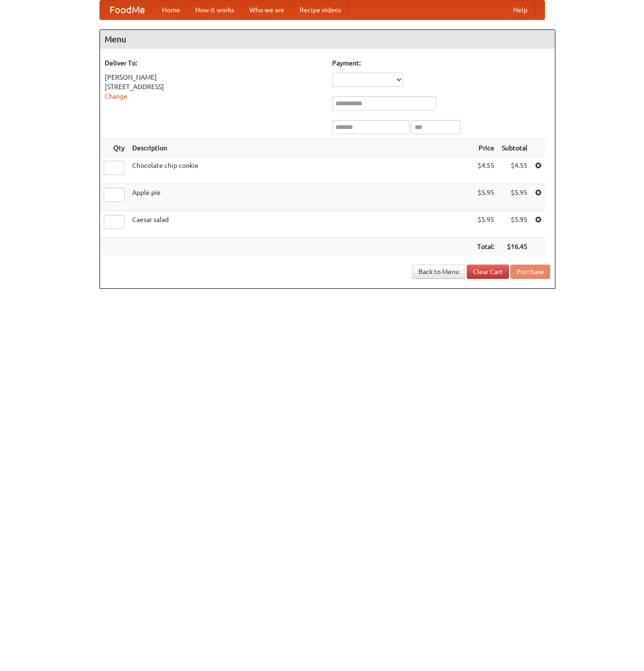  Describe the element at coordinates (486, 148) in the screenshot. I see `th: Price` at that location.